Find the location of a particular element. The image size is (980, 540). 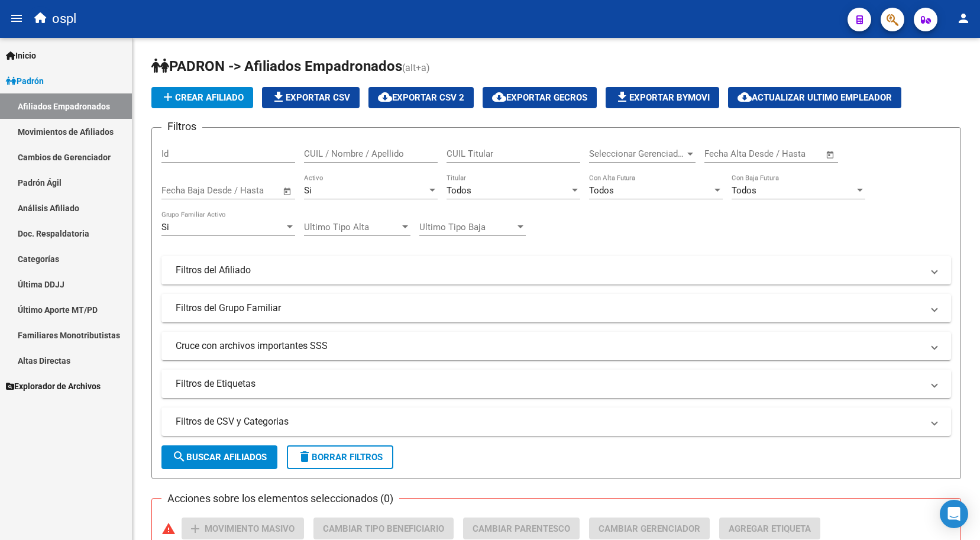

span: Exportar Bymovi is located at coordinates (662, 98).